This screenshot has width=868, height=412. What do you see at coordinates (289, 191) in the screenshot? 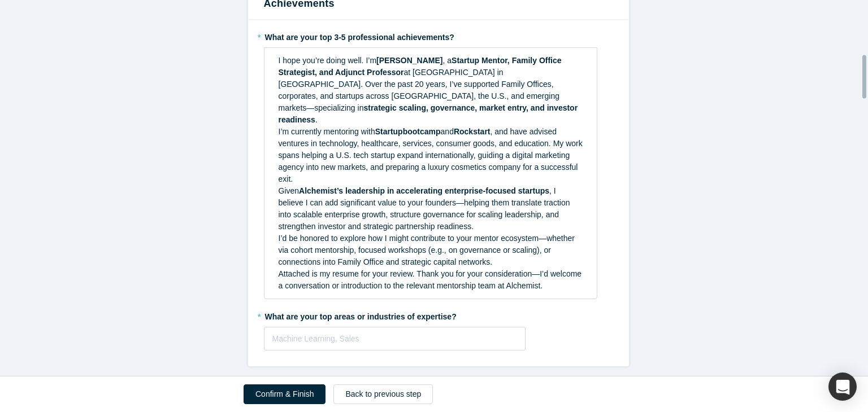
I see `span: Given` at bounding box center [289, 191].